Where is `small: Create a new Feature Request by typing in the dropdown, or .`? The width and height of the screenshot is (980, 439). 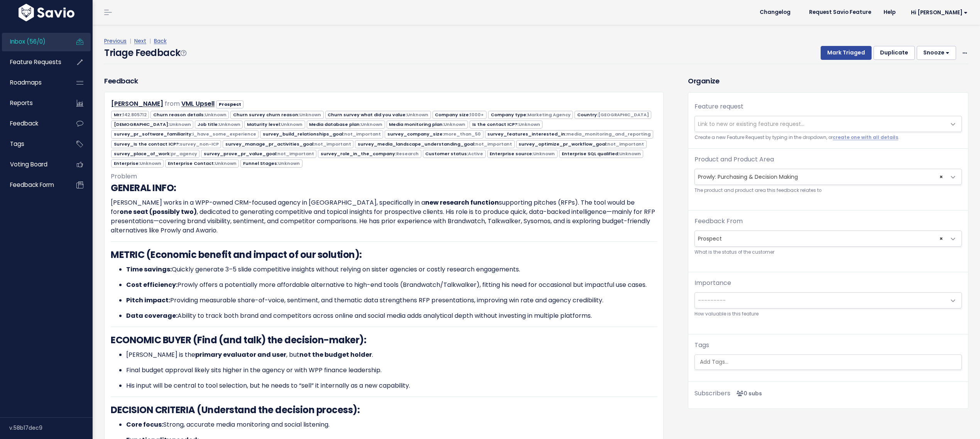 small: Create a new Feature Request by typing in the dropdown, or . is located at coordinates (828, 137).